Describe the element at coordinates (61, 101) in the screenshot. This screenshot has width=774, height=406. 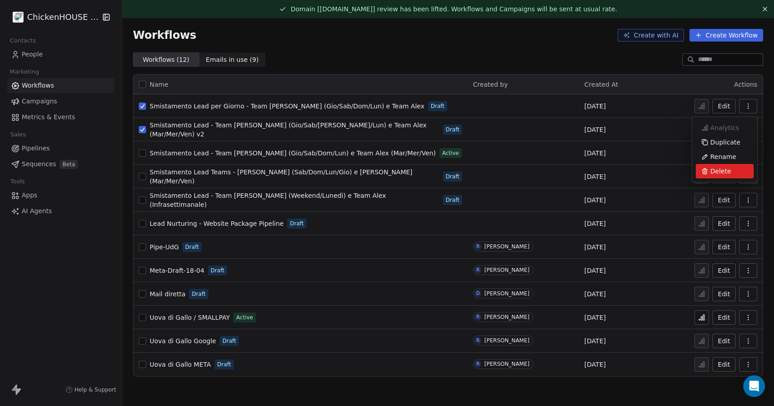
I see `a: Campaigns` at that location.